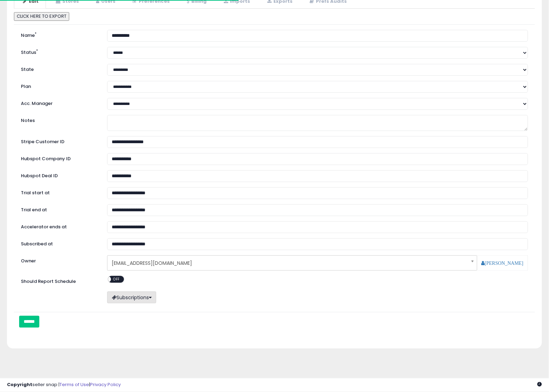  I want to click on label: Notes, so click(59, 120).